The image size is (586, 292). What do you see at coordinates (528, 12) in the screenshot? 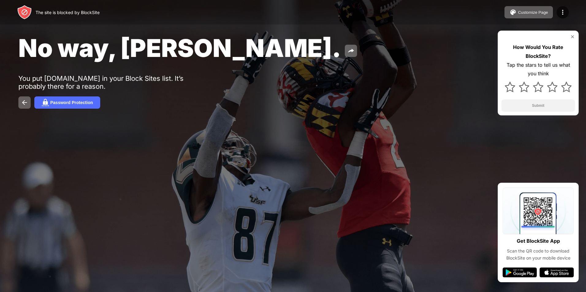
I see `button: Customize Page` at bounding box center [528, 12].